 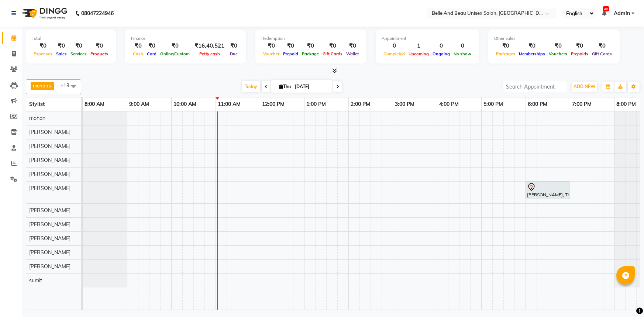 I want to click on a: 8:00 AM, so click(x=94, y=104).